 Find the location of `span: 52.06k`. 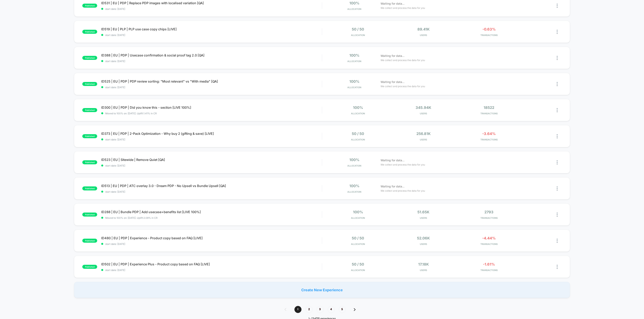

span: 52.06k is located at coordinates (423, 238).